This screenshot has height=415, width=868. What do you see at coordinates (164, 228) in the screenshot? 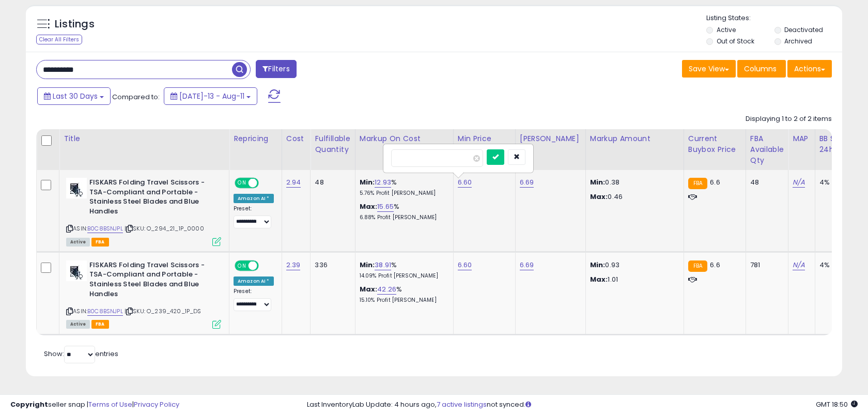
I see `span: | SKU: O_294_21_1P_0000` at bounding box center [164, 228].